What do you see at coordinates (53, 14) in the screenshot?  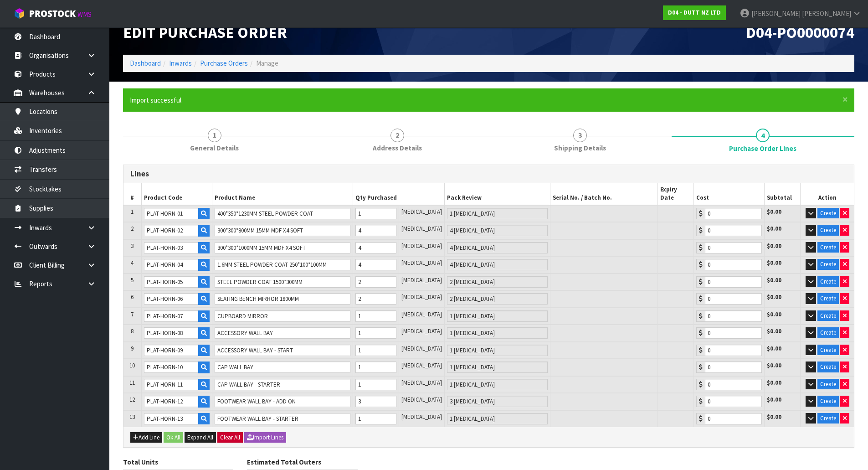 I see `span: ProStock` at bounding box center [53, 14].